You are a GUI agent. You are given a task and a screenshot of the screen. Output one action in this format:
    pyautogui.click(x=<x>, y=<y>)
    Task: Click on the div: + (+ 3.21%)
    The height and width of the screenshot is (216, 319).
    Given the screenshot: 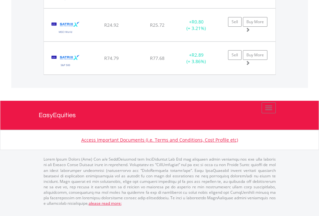 What is the action you would take?
    pyautogui.click(x=196, y=25)
    